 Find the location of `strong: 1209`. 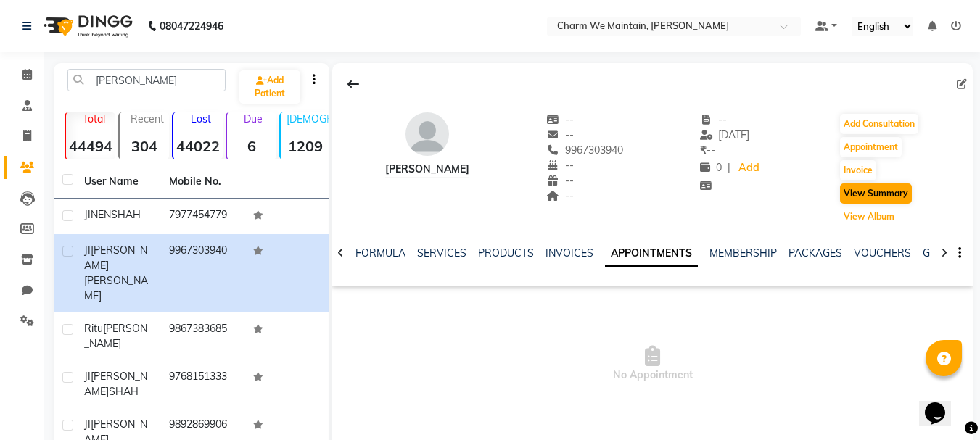

strong: 1209 is located at coordinates (305, 146).